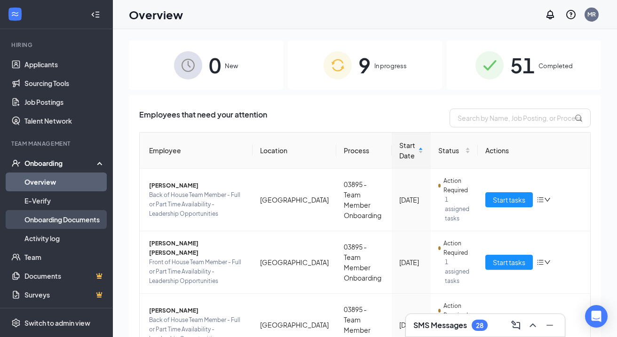 Image resolution: width=617 pixels, height=337 pixels. What do you see at coordinates (57, 323) in the screenshot?
I see `div: Switch to admin view` at bounding box center [57, 323].